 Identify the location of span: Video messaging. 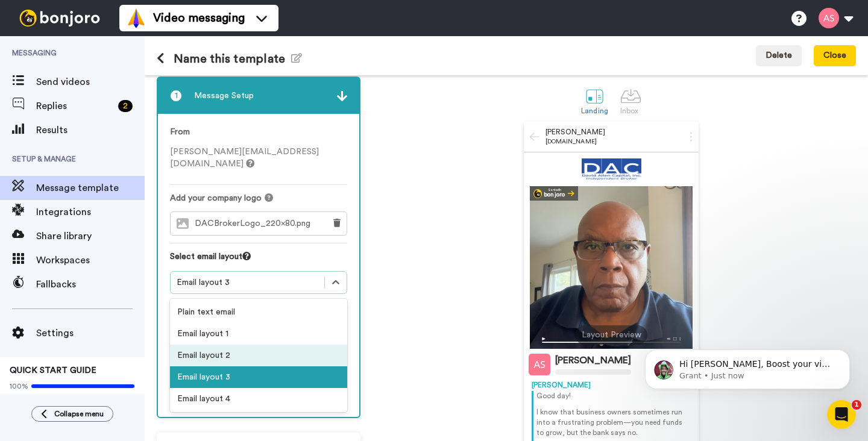
(199, 18).